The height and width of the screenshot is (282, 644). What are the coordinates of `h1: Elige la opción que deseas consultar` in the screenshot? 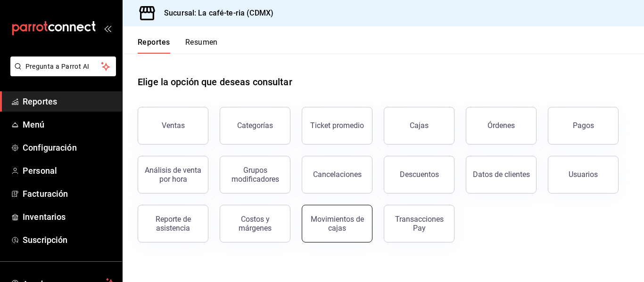 It's located at (215, 82).